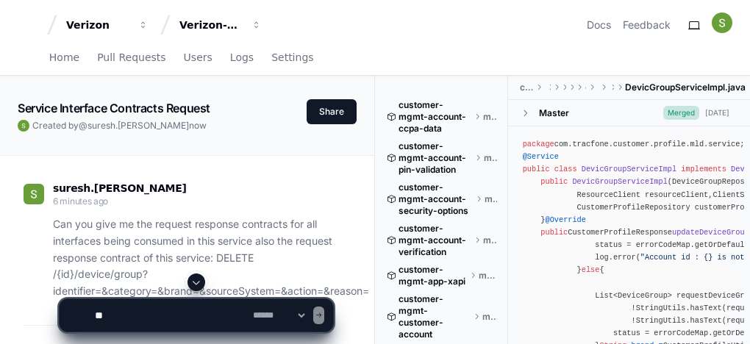 Image resolution: width=750 pixels, height=344 pixels. Describe the element at coordinates (704, 169) in the screenshot. I see `span: implements` at that location.